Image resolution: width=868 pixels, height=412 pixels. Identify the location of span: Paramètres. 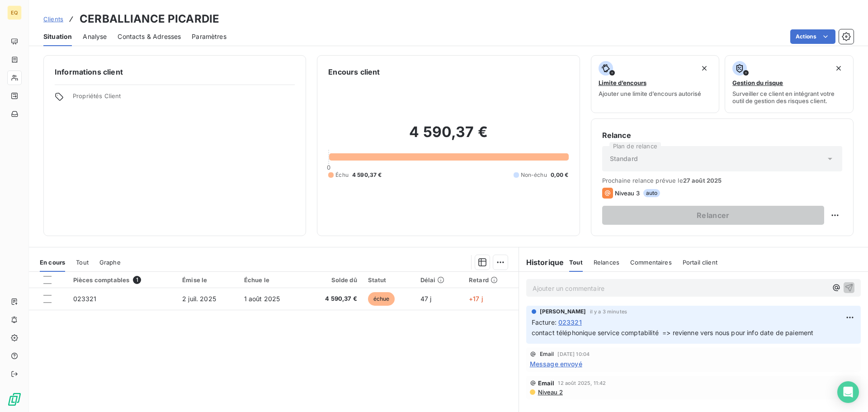
(209, 37).